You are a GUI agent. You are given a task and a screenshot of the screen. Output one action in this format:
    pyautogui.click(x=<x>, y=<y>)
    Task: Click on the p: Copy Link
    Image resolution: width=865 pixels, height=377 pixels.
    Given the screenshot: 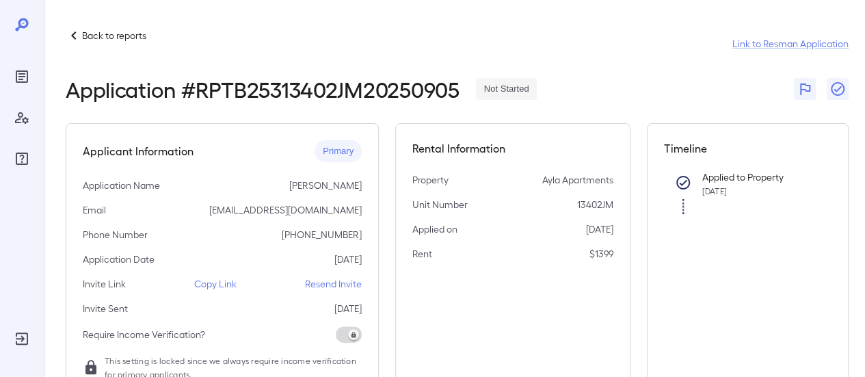 What is the action you would take?
    pyautogui.click(x=215, y=284)
    